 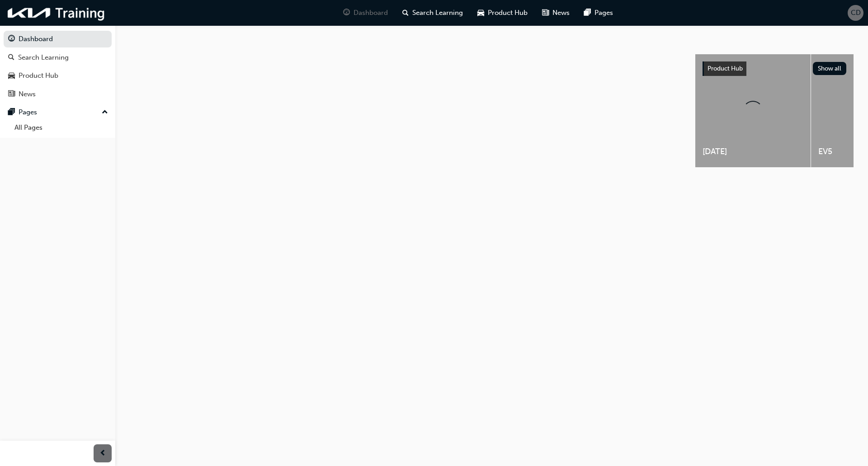 I want to click on button: Pages, so click(x=57, y=112).